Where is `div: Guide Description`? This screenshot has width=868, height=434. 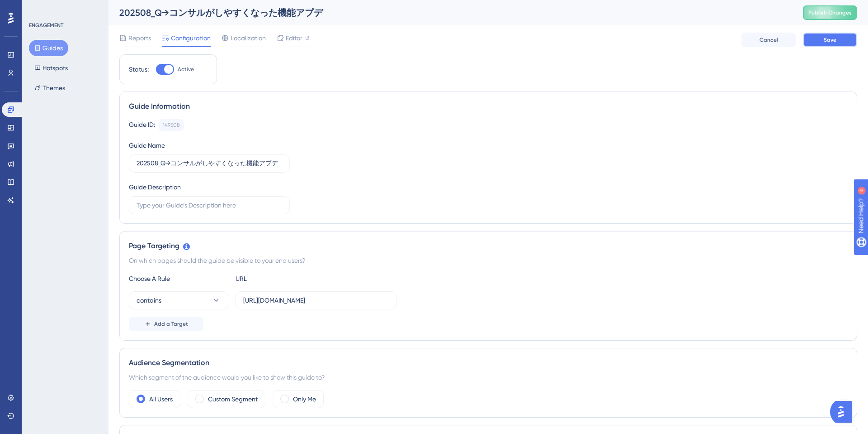
div: Guide Description is located at coordinates (155, 187).